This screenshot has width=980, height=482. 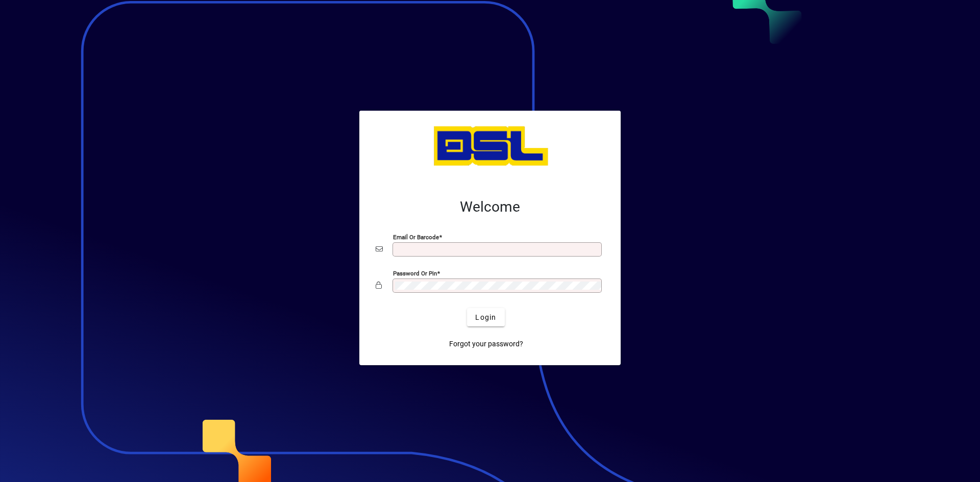 What do you see at coordinates (486, 344) in the screenshot?
I see `a: Forgot your password?` at bounding box center [486, 344].